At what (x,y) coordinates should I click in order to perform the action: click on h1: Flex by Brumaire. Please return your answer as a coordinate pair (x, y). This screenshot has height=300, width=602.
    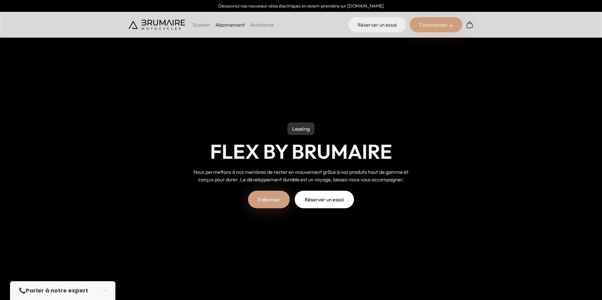
    Looking at the image, I should click on (301, 152).